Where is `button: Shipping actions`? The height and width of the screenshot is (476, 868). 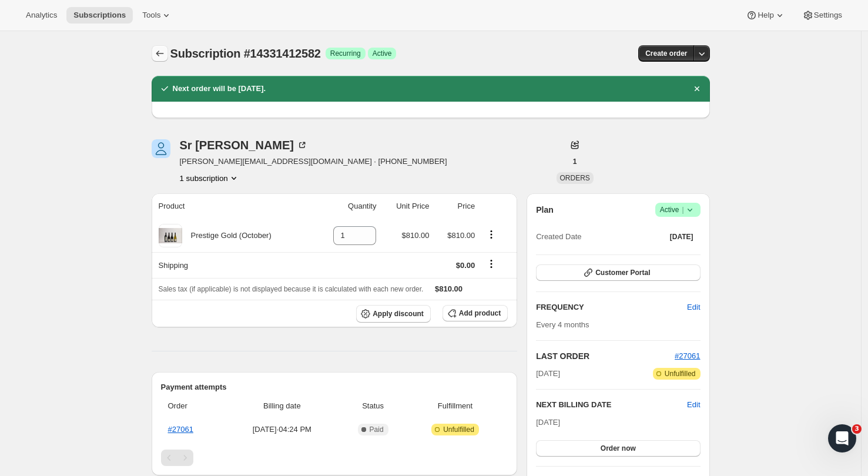 button: Shipping actions is located at coordinates (492, 264).